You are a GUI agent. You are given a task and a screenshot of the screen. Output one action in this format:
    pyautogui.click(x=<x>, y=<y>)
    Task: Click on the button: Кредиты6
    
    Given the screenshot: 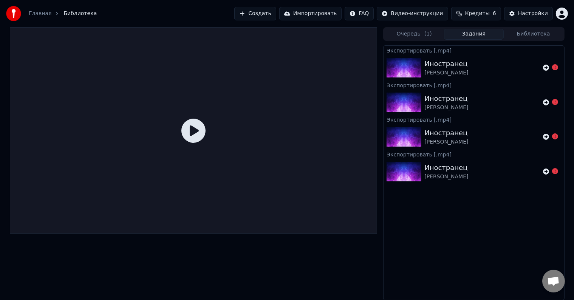 What is the action you would take?
    pyautogui.click(x=476, y=14)
    